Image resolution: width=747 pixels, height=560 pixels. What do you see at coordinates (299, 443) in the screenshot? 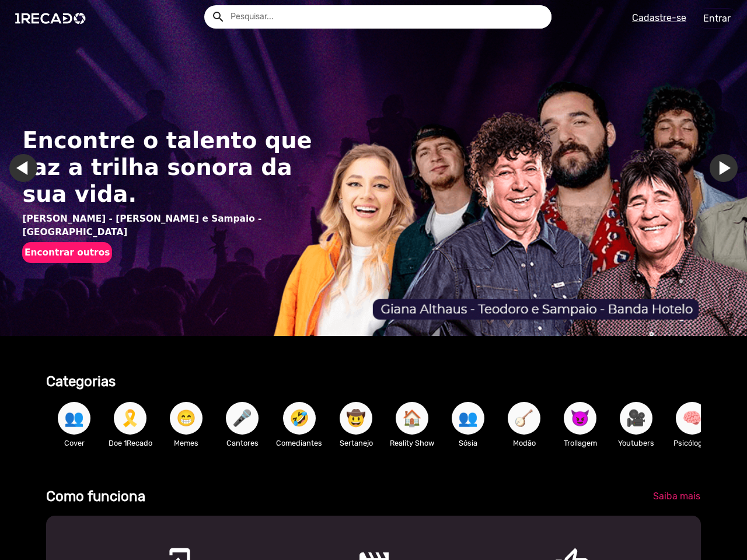
I see `p: Comediantes` at bounding box center [299, 443].